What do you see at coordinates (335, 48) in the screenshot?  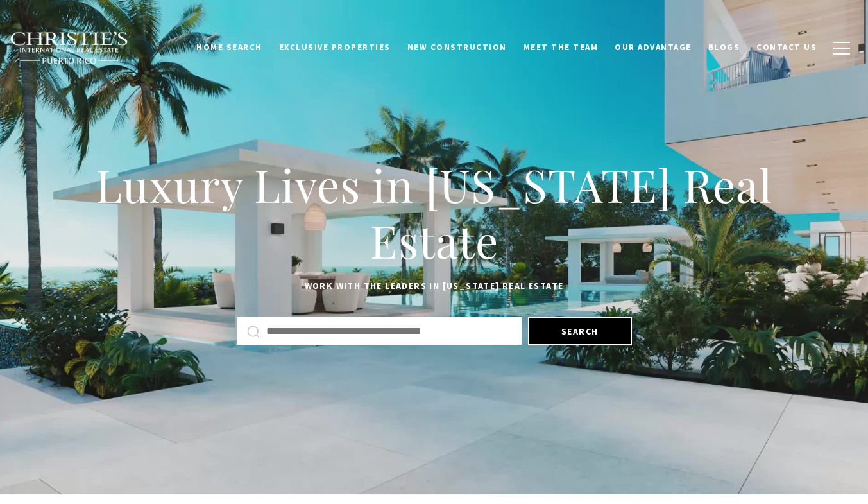 I see `a: Exclusive Properties` at bounding box center [335, 48].